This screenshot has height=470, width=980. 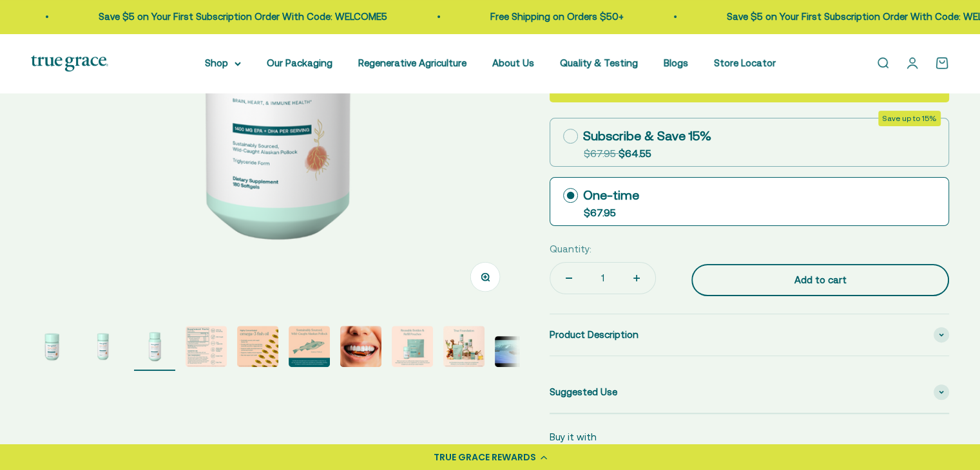 I want to click on img: Alaskan Pollock live a short life and do not bio-accumulate heavy metals and toxins the way older..., so click(x=360, y=346).